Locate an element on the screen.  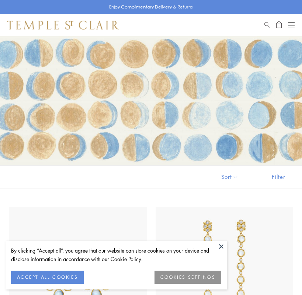
button: Show sort by is located at coordinates (230, 177).